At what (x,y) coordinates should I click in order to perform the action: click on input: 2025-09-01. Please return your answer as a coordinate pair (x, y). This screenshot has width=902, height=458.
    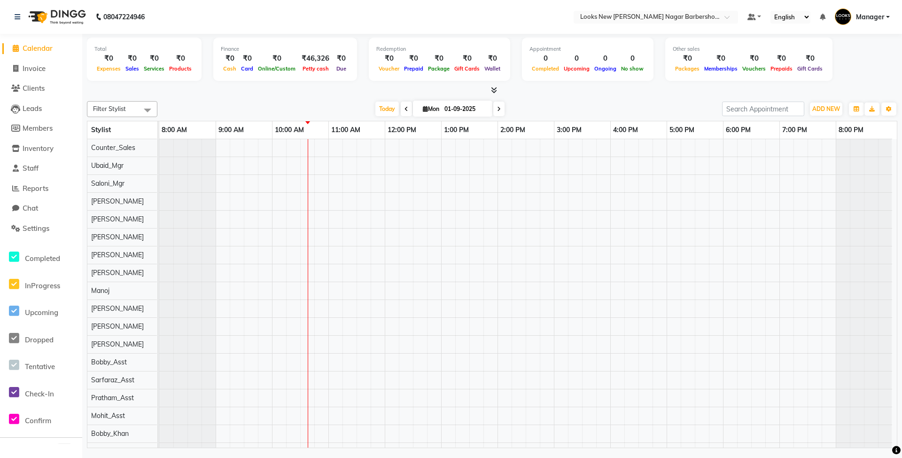
    Looking at the image, I should click on (465, 109).